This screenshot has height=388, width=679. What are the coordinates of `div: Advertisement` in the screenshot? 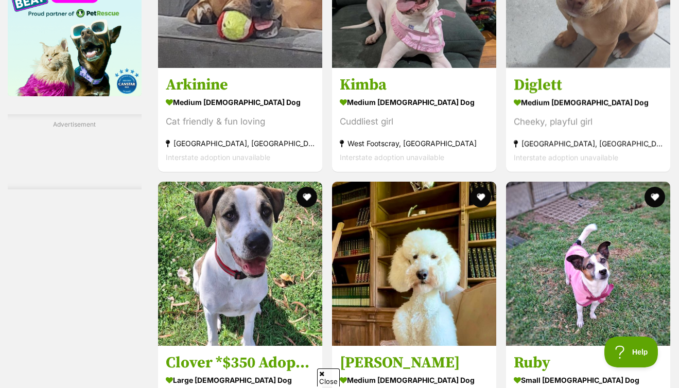 It's located at (75, 152).